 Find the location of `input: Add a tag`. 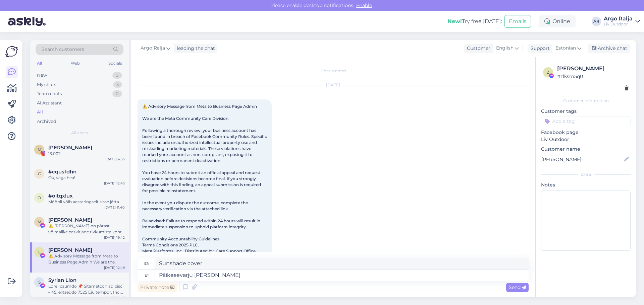

input: Add a tag is located at coordinates (586, 121).